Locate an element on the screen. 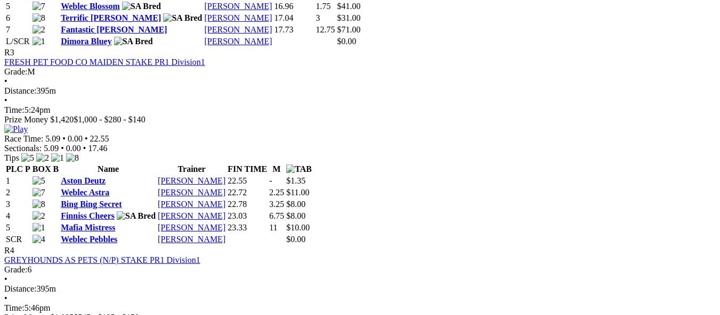 Image resolution: width=720 pixels, height=315 pixels. text: 3 is located at coordinates (318, 18).